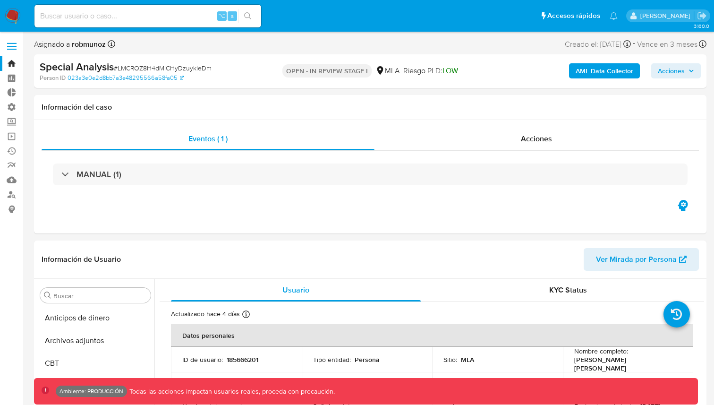  Describe the element at coordinates (367, 360) in the screenshot. I see `p: Persona` at that location.